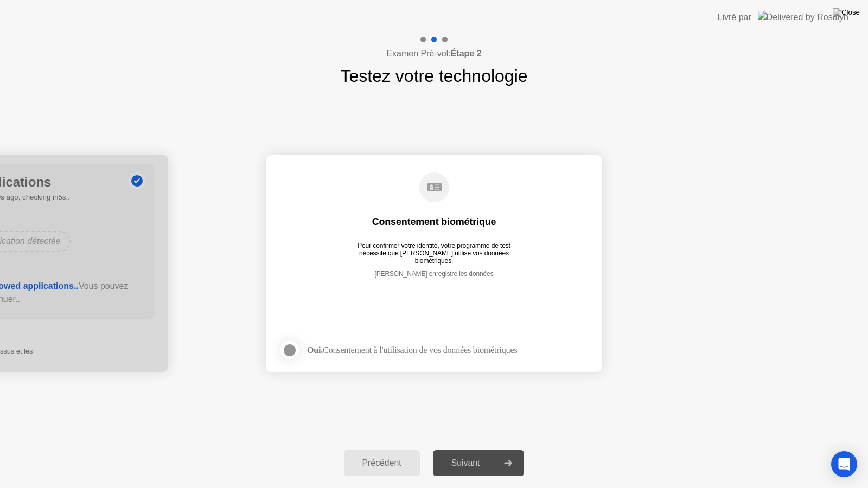  Describe the element at coordinates (433, 54) in the screenshot. I see `h4: Examen Pré-vol:` at that location.